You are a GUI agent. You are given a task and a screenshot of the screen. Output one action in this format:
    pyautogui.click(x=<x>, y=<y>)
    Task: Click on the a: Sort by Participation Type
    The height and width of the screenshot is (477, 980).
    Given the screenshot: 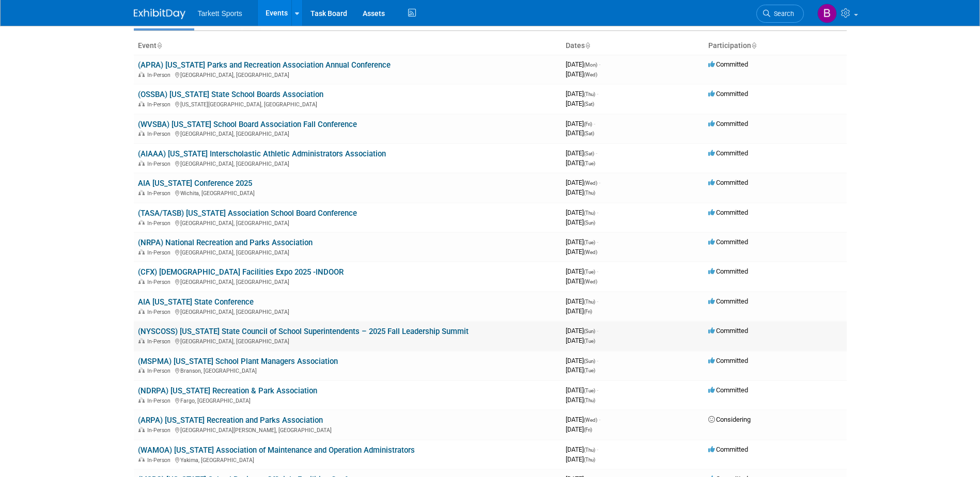 What is the action you would take?
    pyautogui.click(x=754, y=46)
    